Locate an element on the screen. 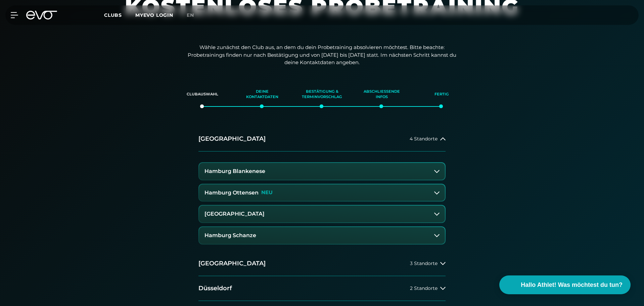 The width and height of the screenshot is (644, 306). div: Clubauswahl is located at coordinates (202, 94).